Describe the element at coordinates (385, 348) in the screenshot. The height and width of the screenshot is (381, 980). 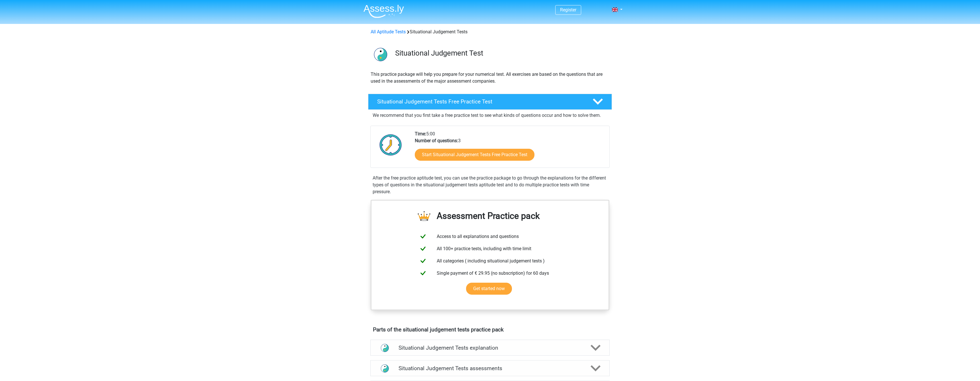
I see `img: situational judgement tests explanations` at that location.